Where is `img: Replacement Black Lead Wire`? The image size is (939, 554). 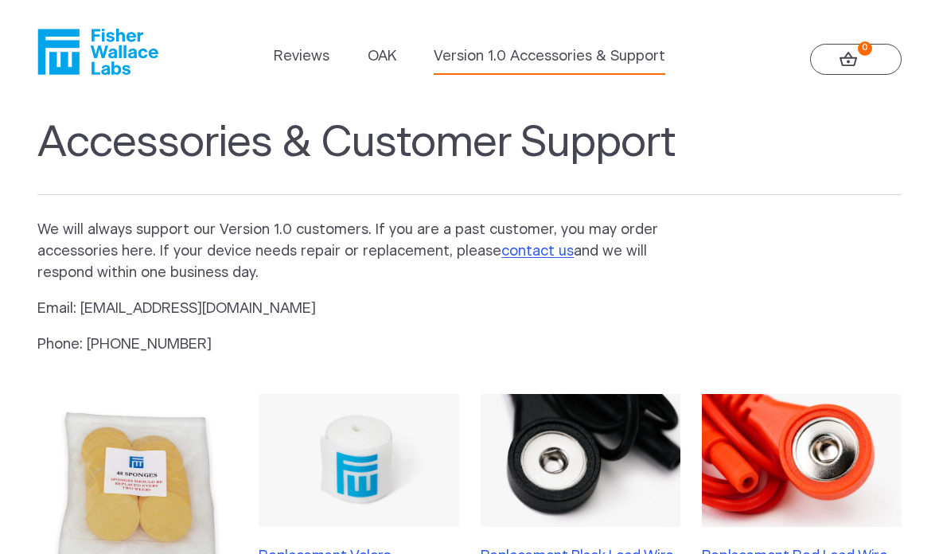 img: Replacement Black Lead Wire is located at coordinates (580, 460).